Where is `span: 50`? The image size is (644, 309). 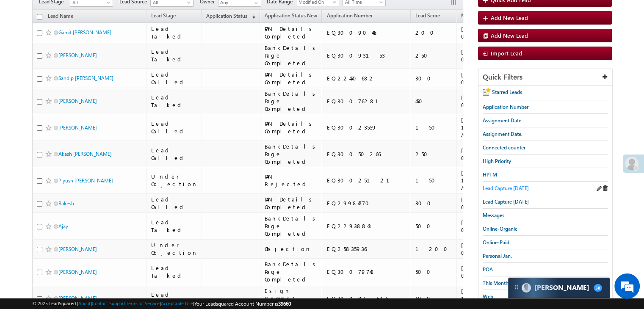
span: 50 is located at coordinates (598, 288).